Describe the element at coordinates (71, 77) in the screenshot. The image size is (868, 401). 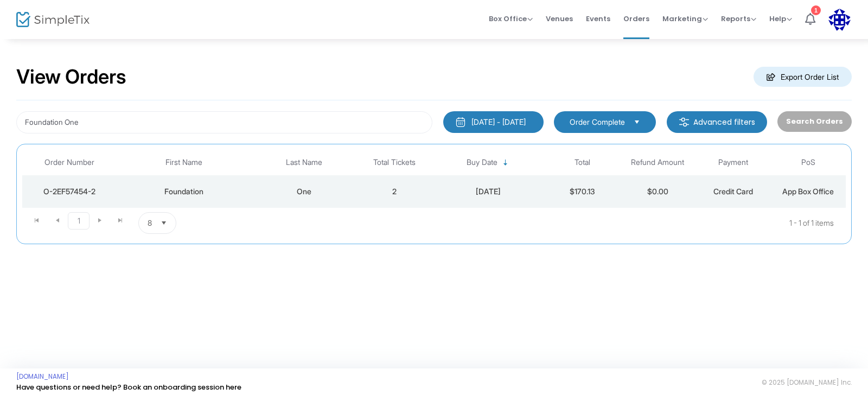
I see `h2: View Orders` at that location.